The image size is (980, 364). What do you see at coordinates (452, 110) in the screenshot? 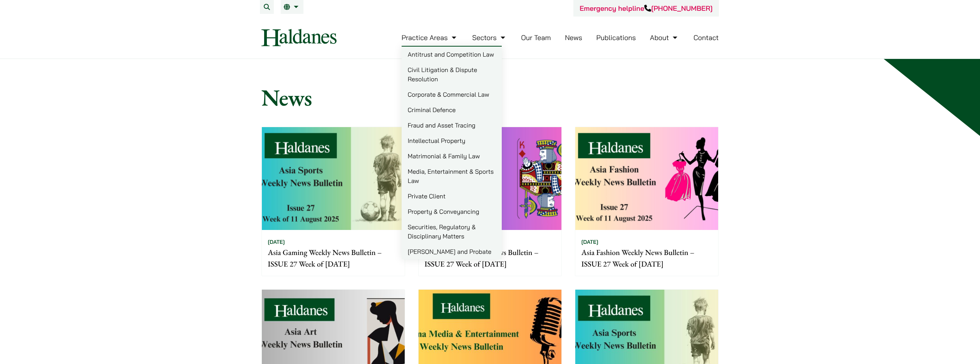
I see `a: Criminal Defence` at bounding box center [452, 110].